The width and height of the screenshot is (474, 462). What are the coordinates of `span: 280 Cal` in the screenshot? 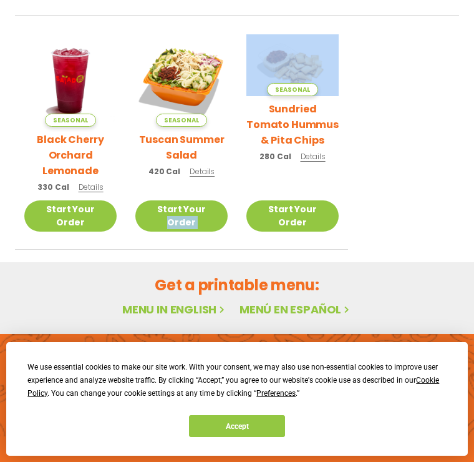 It's located at (275, 157).